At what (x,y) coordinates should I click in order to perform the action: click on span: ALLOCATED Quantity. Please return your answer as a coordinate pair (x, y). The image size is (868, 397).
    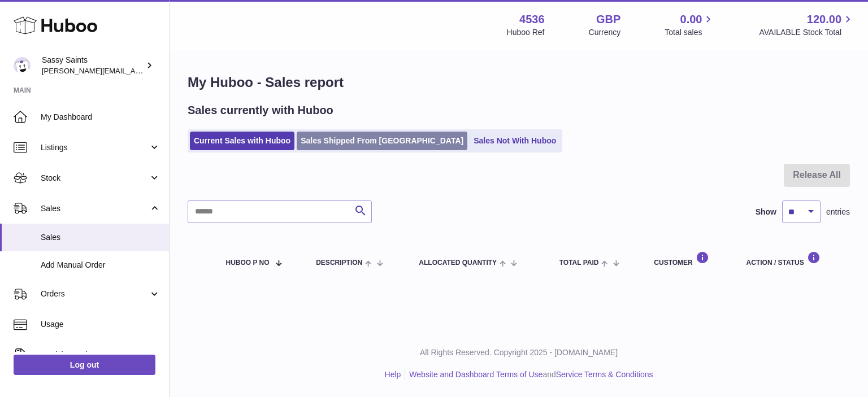
    Looking at the image, I should click on (458, 263).